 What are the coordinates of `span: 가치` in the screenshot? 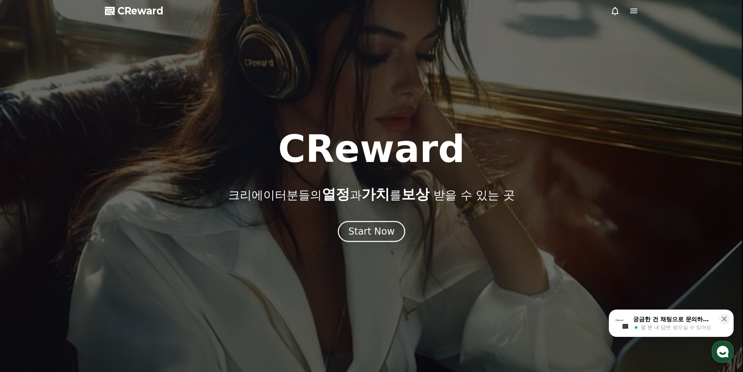 It's located at (376, 194).